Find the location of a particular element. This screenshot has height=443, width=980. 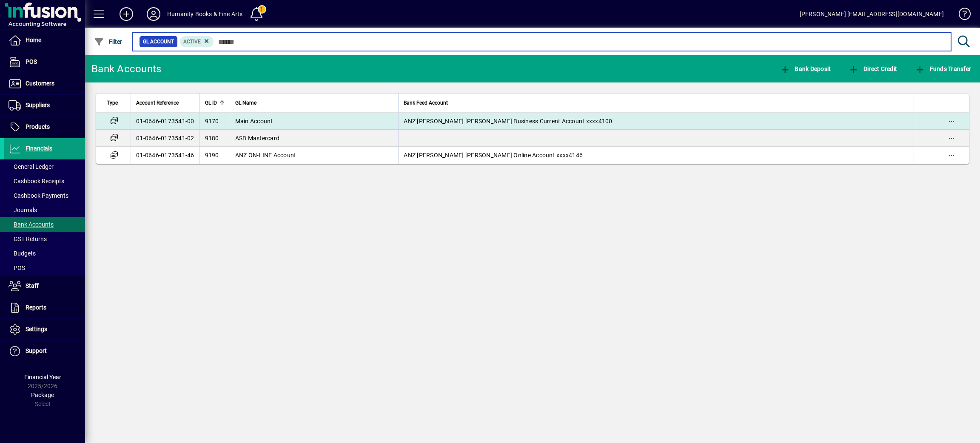

a: Cashbook Payments is located at coordinates (45, 195).